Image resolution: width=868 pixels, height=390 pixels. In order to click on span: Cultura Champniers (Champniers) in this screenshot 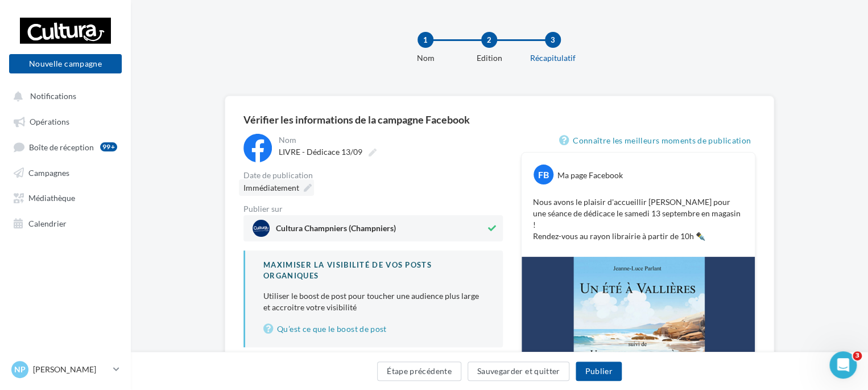, I will do `click(336, 231)`.